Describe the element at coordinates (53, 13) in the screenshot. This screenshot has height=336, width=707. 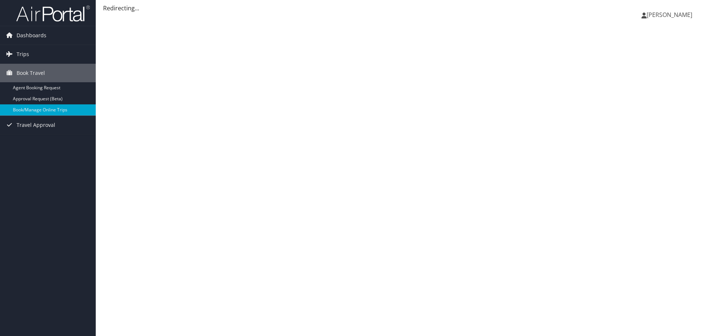
I see `img: airportal-logo.png` at that location.